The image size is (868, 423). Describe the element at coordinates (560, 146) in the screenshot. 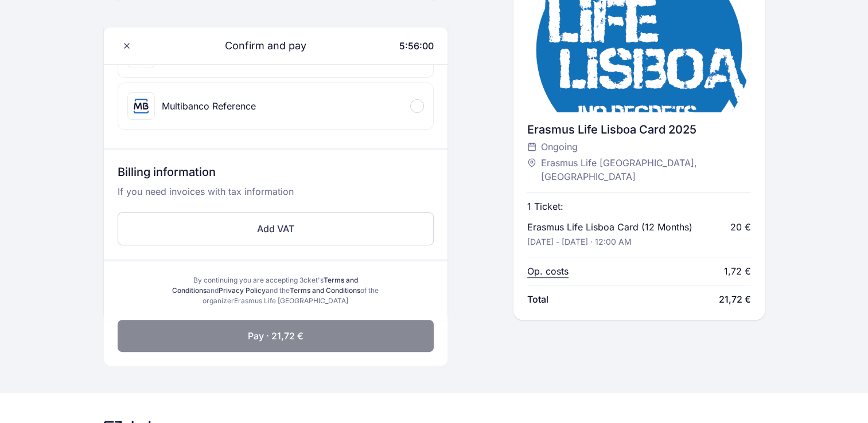

I see `span: Ongoing` at that location.